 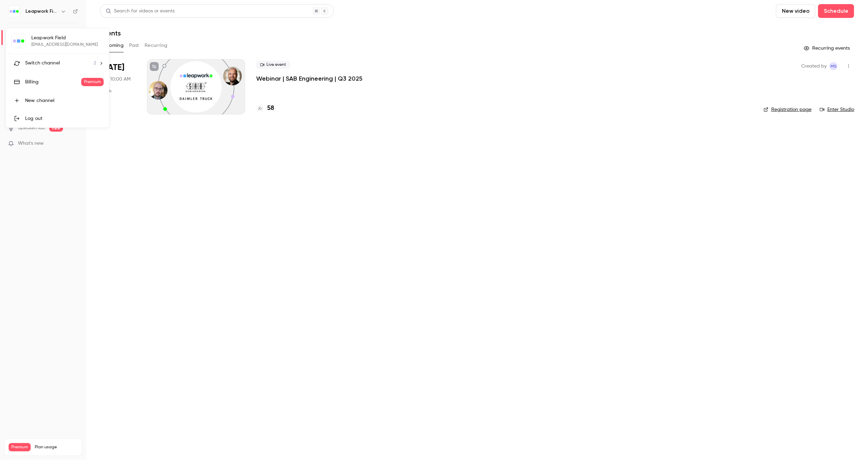 What do you see at coordinates (95, 63) in the screenshot?
I see `span: 2` at bounding box center [95, 63].